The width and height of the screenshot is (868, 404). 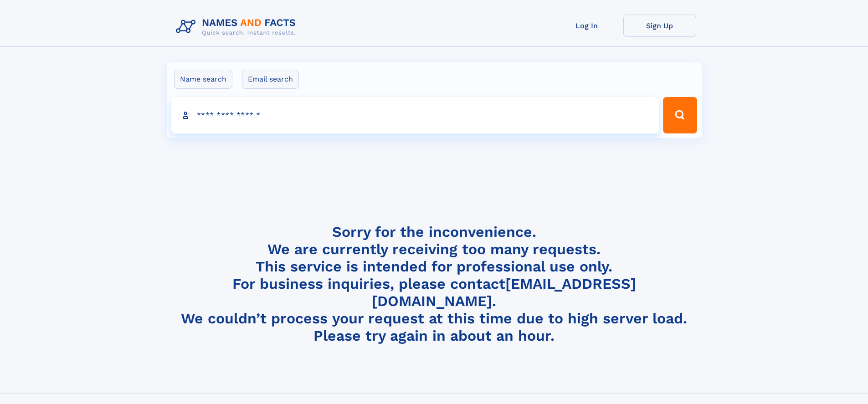 What do you see at coordinates (680, 115) in the screenshot?
I see `button: Search Button` at bounding box center [680, 115].